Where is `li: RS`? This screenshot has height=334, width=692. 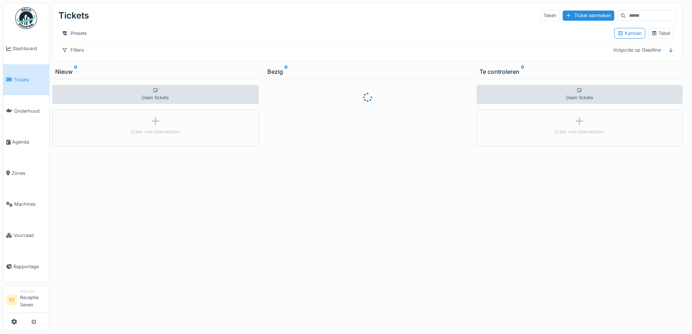
li: RS is located at coordinates (12, 300).